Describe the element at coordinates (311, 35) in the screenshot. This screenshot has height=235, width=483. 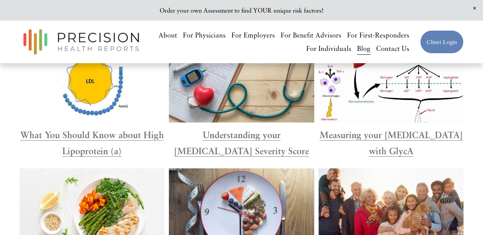
I see `a: For Benefit Advisors` at that location.